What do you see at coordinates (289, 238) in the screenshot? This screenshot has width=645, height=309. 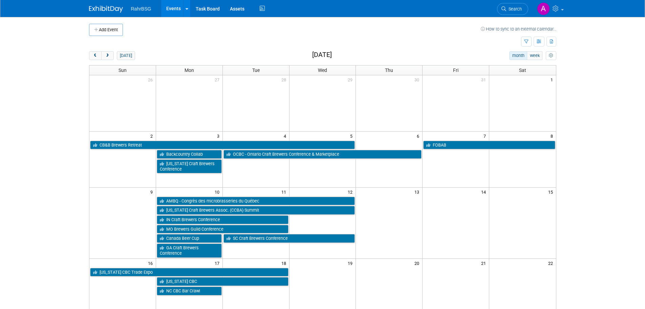 I see `a: SC Craft Brewers Conference` at bounding box center [289, 238].